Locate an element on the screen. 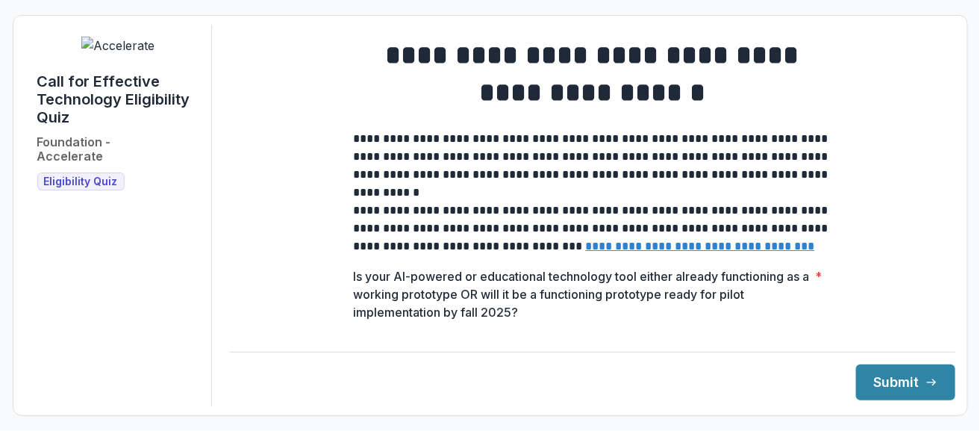 The image size is (980, 431). button: Submit is located at coordinates (905, 382).